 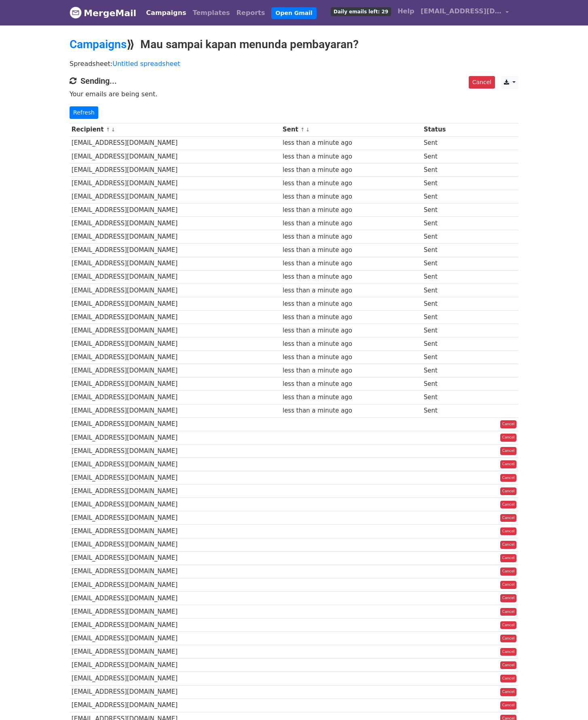 I want to click on p: Spreadsheet:, so click(x=294, y=63).